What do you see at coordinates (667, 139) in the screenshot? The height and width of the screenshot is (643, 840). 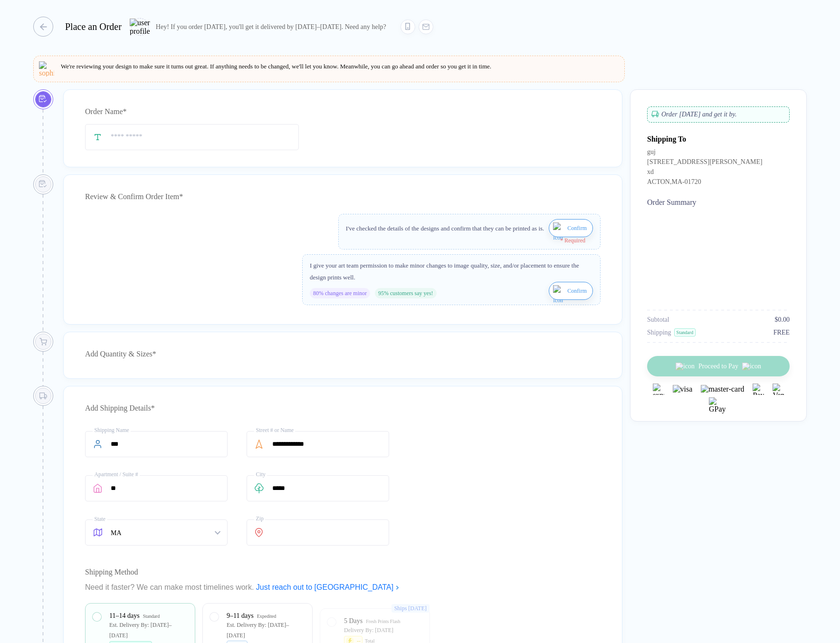 I see `div: Shipping To` at bounding box center [667, 139].